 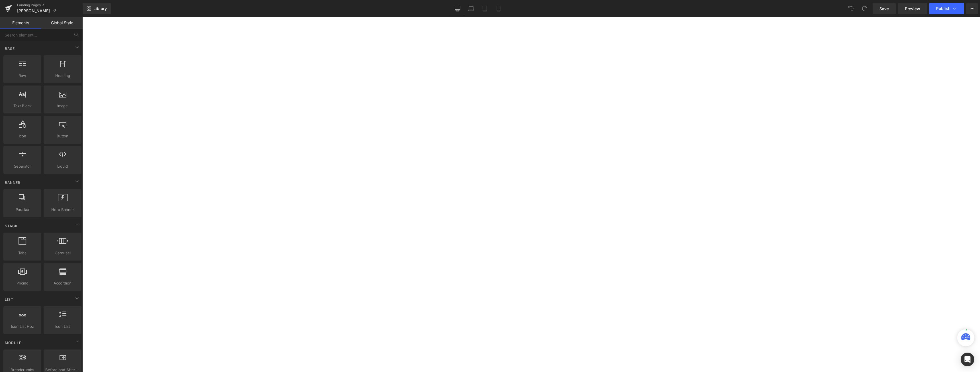 I want to click on span: Separator, so click(x=23, y=166).